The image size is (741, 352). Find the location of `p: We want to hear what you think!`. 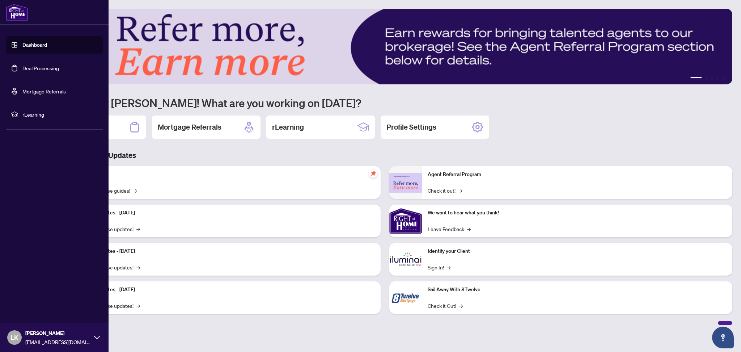

p: We want to hear what you think! is located at coordinates (577, 213).